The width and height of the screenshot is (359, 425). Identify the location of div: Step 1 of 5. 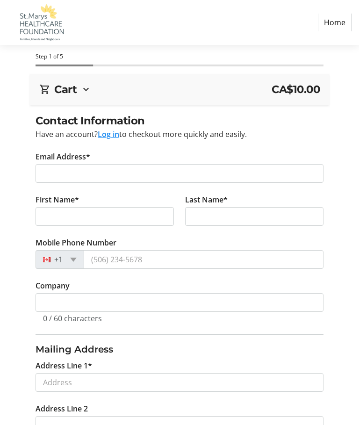
(180, 57).